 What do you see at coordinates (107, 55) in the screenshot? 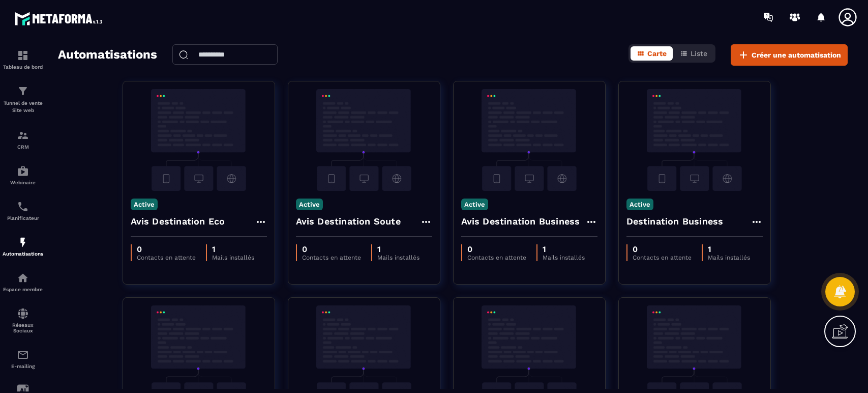
I see `h2: Automatisations` at bounding box center [107, 55].